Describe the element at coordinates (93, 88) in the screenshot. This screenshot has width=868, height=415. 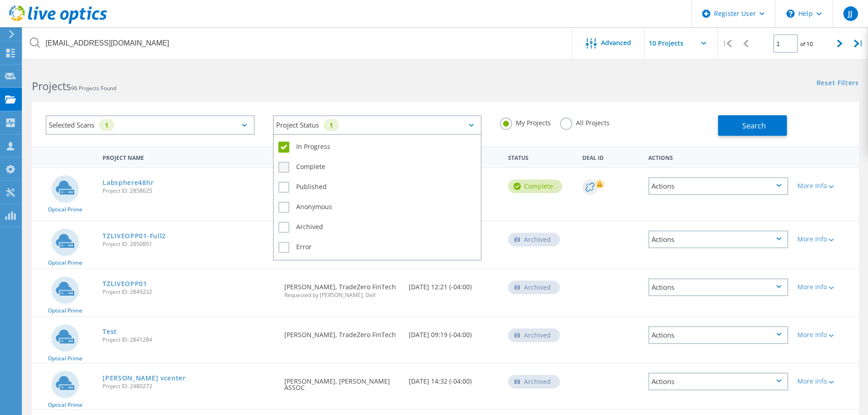
I see `span: 96 Projects Found` at that location.